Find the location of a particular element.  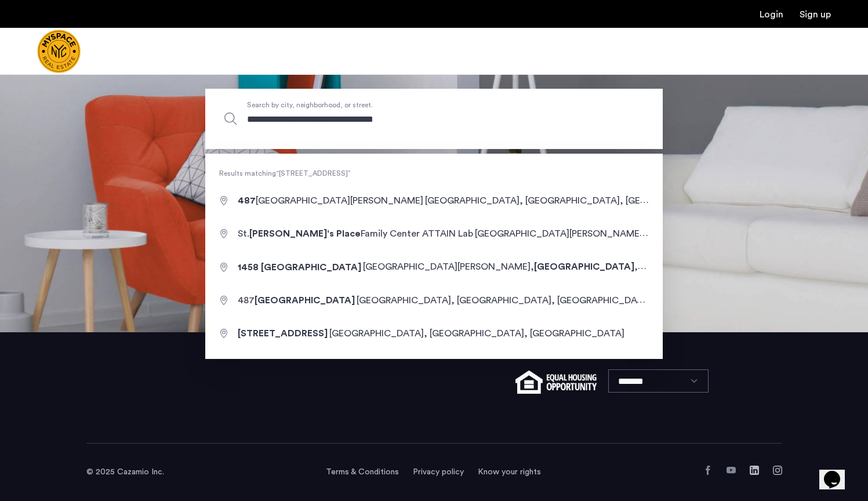

select: Language select is located at coordinates (658, 381).